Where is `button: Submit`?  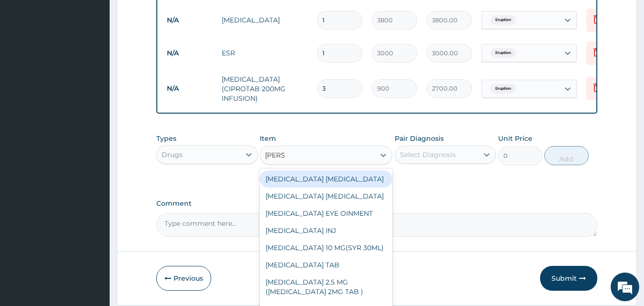
button: Submit is located at coordinates (569, 278).